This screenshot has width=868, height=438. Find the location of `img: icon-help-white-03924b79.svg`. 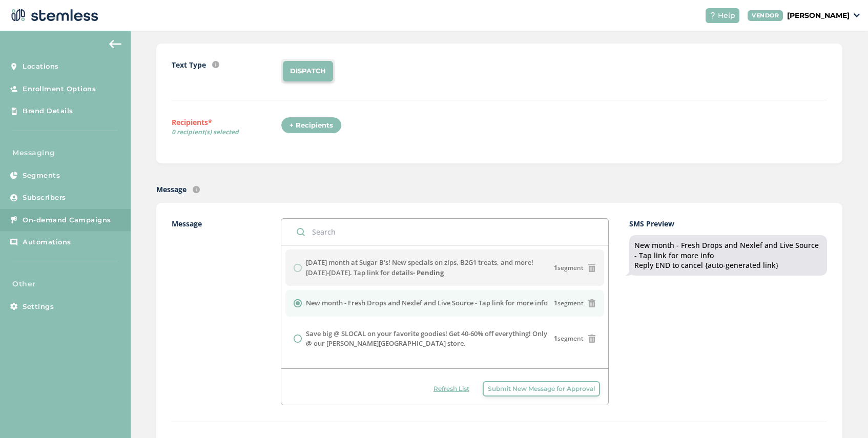

img: icon-help-white-03924b79.svg is located at coordinates (713, 15).